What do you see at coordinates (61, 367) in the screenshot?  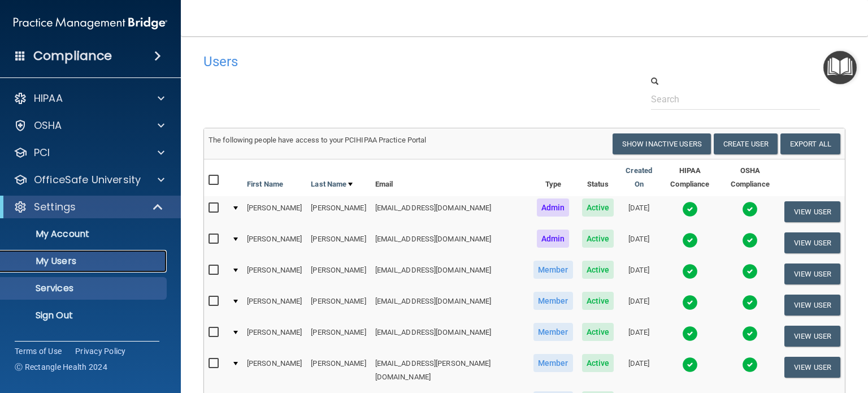 I see `span: Ⓒ Rectangle Health 2024` at bounding box center [61, 367].